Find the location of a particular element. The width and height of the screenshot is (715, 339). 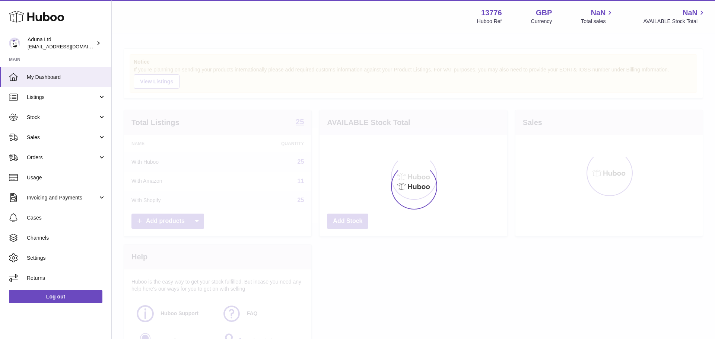

div: Huboo Ref is located at coordinates (489, 21).